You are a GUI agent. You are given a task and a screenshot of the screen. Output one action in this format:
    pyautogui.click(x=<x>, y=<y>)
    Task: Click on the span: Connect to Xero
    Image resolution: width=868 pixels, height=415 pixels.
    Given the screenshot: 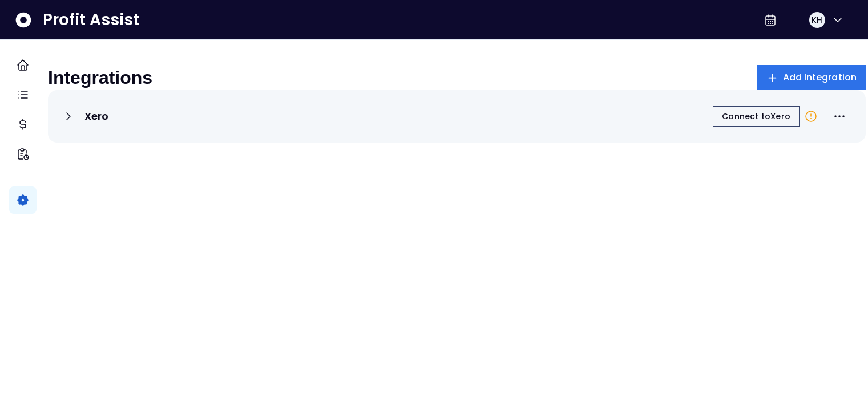 What is the action you would take?
    pyautogui.click(x=756, y=116)
    